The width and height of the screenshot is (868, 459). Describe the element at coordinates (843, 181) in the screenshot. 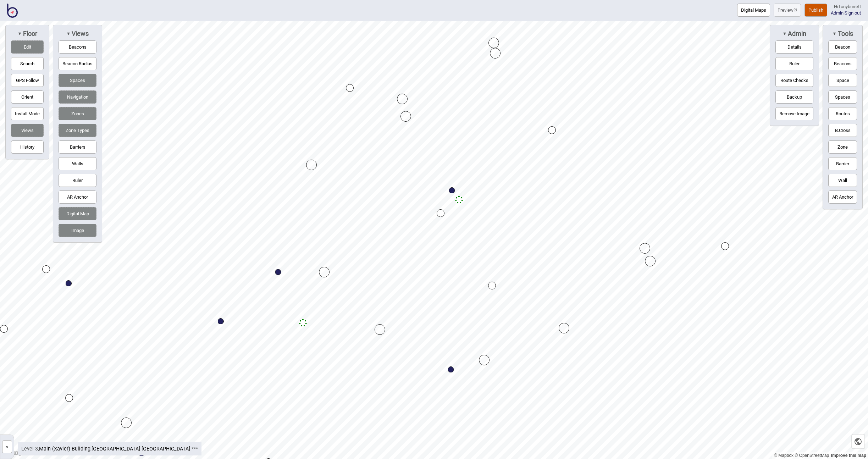

I see `button: Wall` at that location.